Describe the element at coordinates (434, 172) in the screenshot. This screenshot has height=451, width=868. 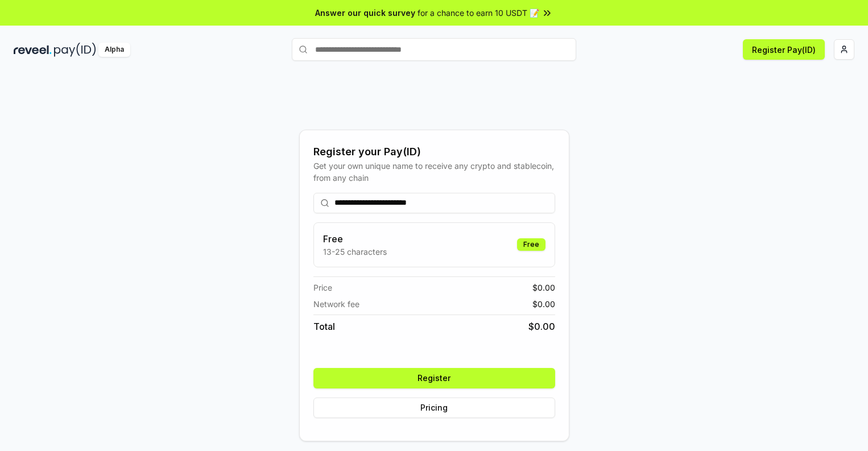
I see `div: Get your own unique name to receive any crypto and stablecoin, from any chain` at that location.